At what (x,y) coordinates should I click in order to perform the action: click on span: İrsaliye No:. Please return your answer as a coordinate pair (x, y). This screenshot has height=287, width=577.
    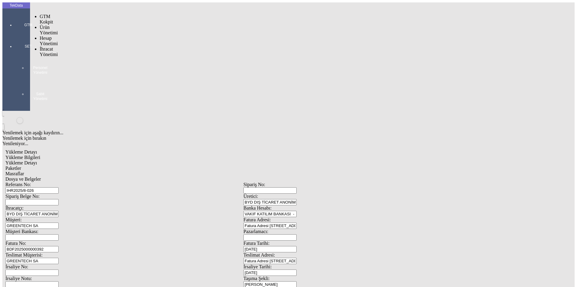
    Looking at the image, I should click on (17, 266).